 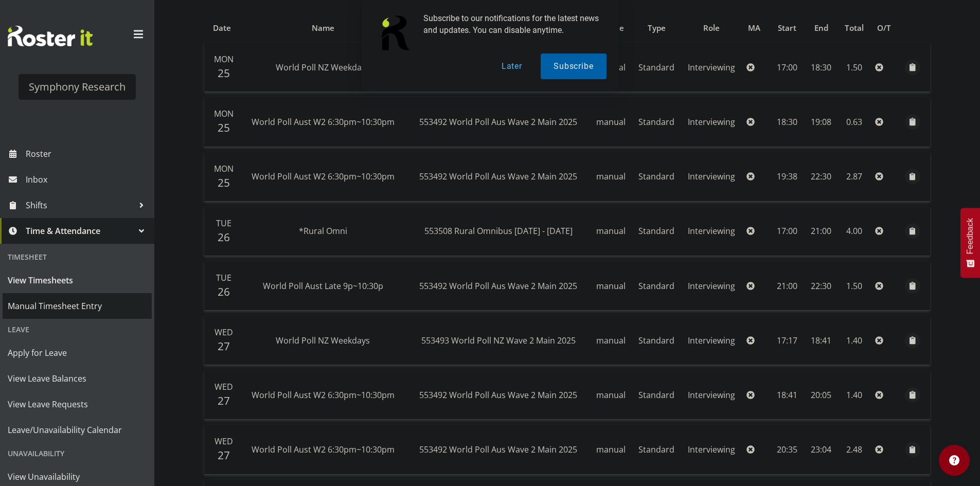 I want to click on span: Feedback, so click(x=970, y=236).